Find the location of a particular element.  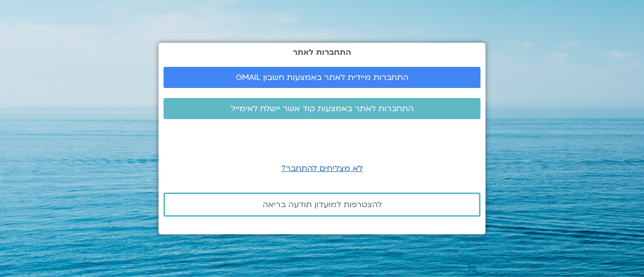

span: התחברות מיידית לאתר באמצעות חשבון GMAIL is located at coordinates (322, 77).